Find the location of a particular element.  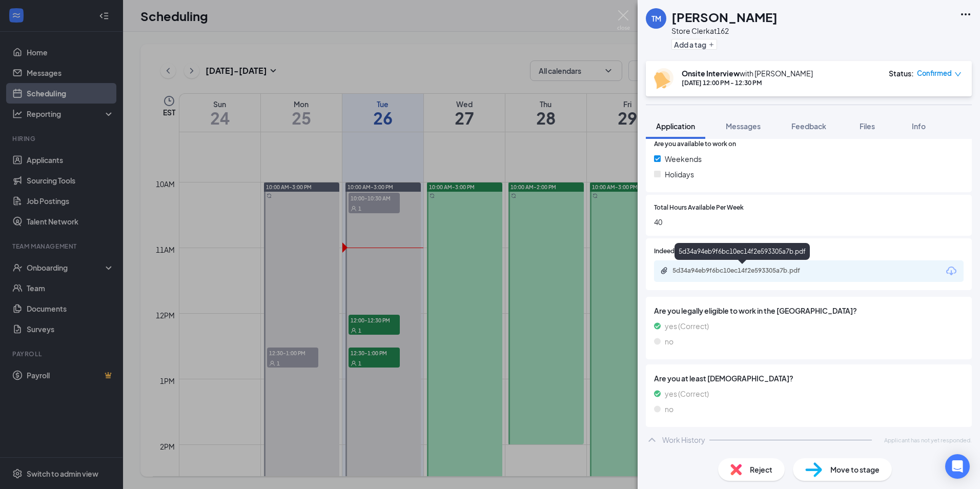

a: Paperclip5d34a94eb9f6bc10ec14f2e593305a7b.pdf is located at coordinates (743, 272).